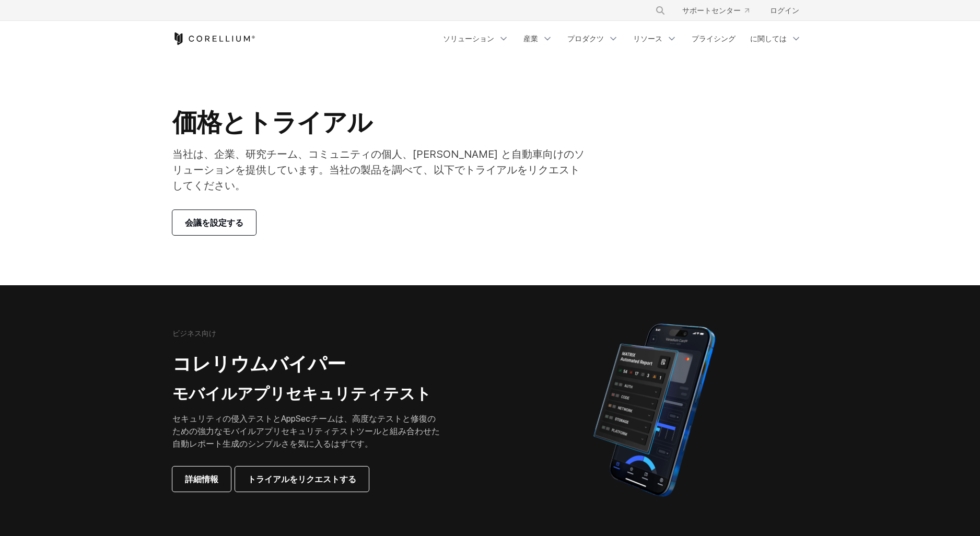  What do you see at coordinates (648, 39) in the screenshot?
I see `font: リソース` at bounding box center [648, 39].